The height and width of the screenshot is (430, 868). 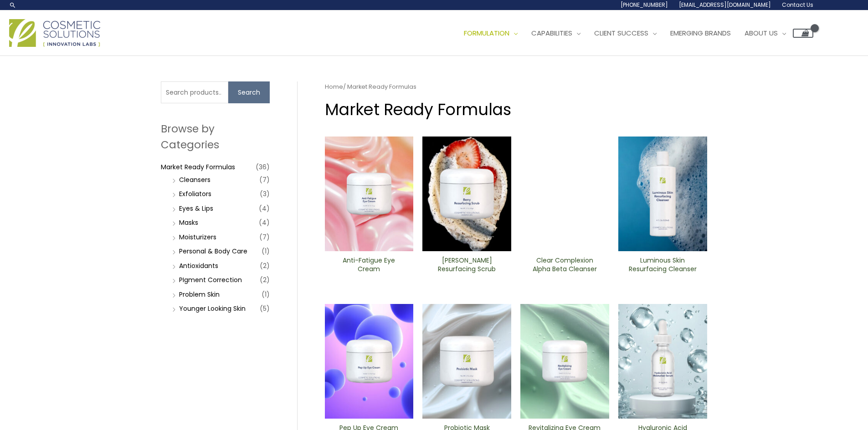 I want to click on a: About Us, so click(x=765, y=33).